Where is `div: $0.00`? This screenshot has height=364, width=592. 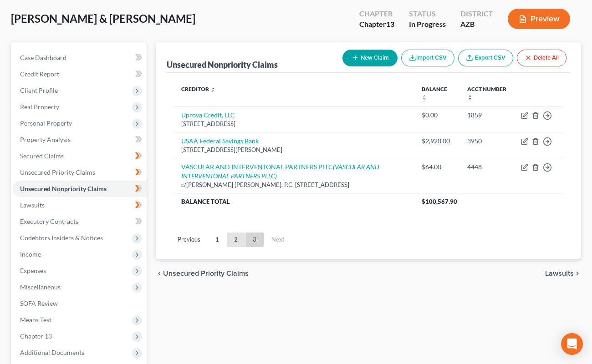 div: $0.00 is located at coordinates (437, 115).